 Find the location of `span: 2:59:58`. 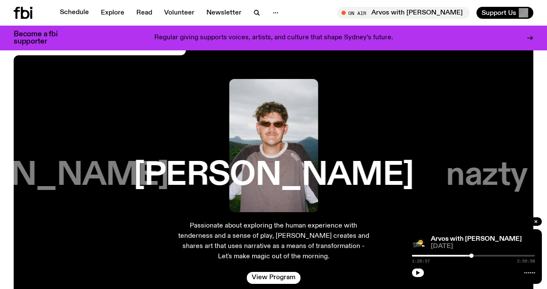

span: 2:59:58 is located at coordinates (526, 262).